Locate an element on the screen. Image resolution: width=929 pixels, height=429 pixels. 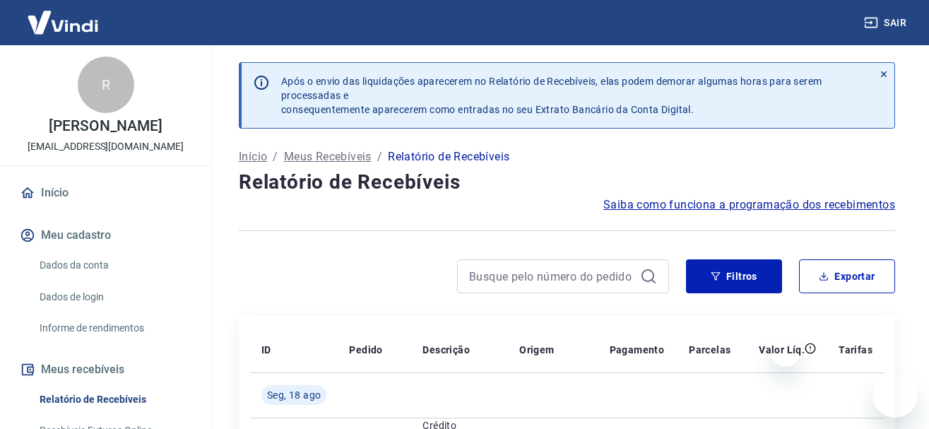
p: Início is located at coordinates (253, 157).